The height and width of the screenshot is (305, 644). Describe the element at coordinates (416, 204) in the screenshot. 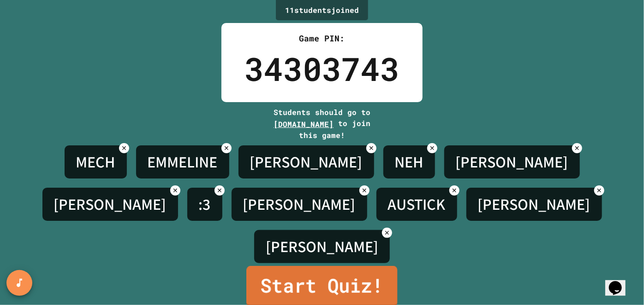

I see `h4: AUSTICK` at that location.